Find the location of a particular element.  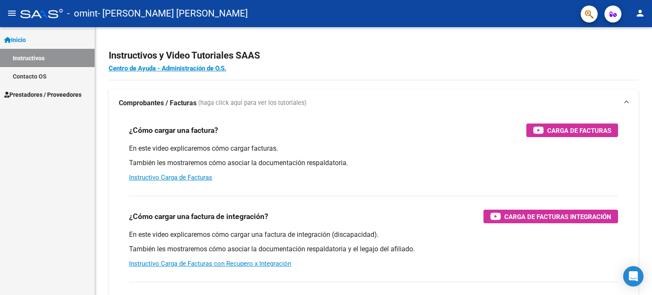

a: Instructivo Carga de Facturas con Recupero x Integración is located at coordinates (210, 263).